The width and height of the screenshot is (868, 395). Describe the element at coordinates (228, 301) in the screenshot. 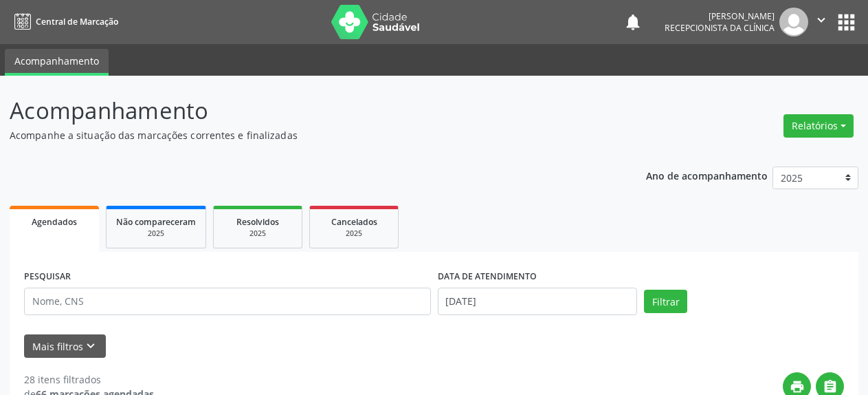

I see `input: Nome, CNS` at that location.